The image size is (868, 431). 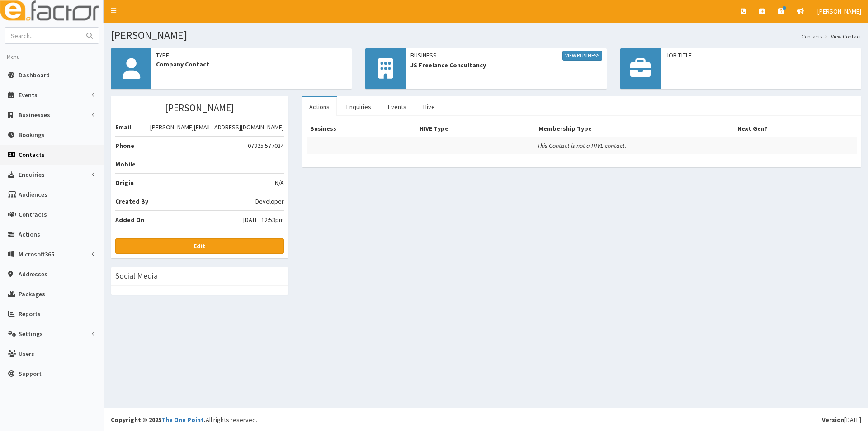 What do you see at coordinates (32, 155) in the screenshot?
I see `span: Contacts` at bounding box center [32, 155].